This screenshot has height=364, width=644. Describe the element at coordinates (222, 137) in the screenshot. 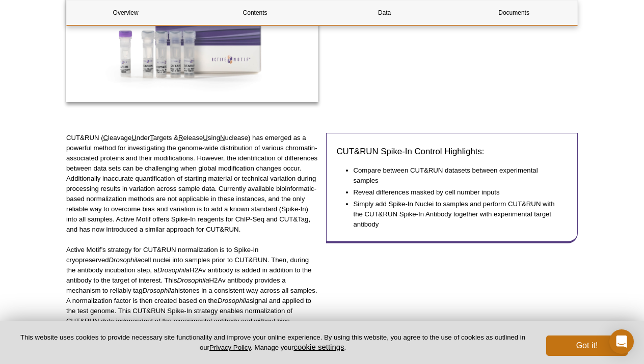

I see `u: N` at that location.